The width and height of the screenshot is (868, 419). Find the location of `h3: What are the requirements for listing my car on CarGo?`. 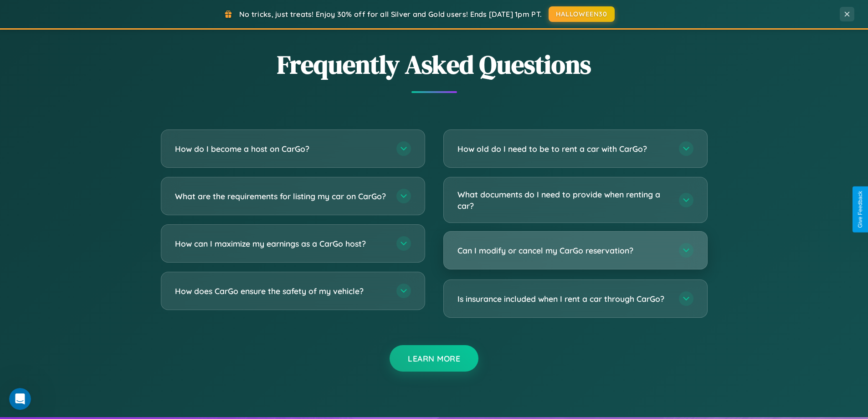

h3: What are the requirements for listing my car on CarGo? is located at coordinates (281, 196).